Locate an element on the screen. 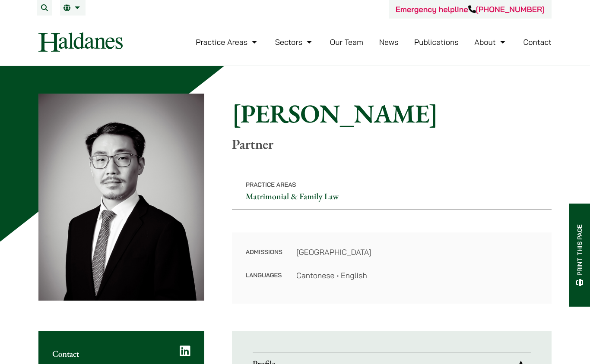  p: Partner is located at coordinates (391, 144).